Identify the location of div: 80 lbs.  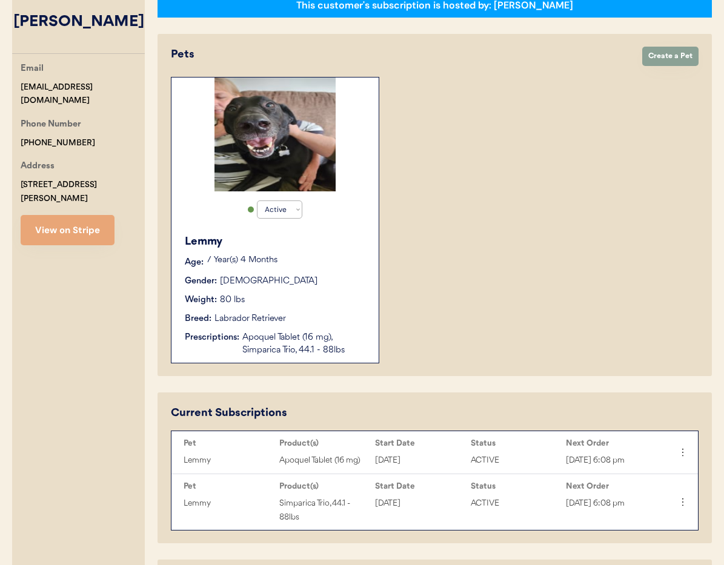
(232, 300).